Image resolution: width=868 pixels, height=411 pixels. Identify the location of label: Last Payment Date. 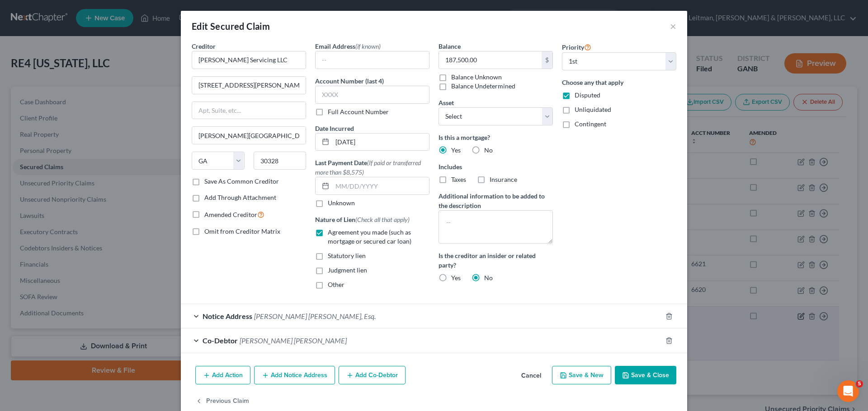
(372, 167).